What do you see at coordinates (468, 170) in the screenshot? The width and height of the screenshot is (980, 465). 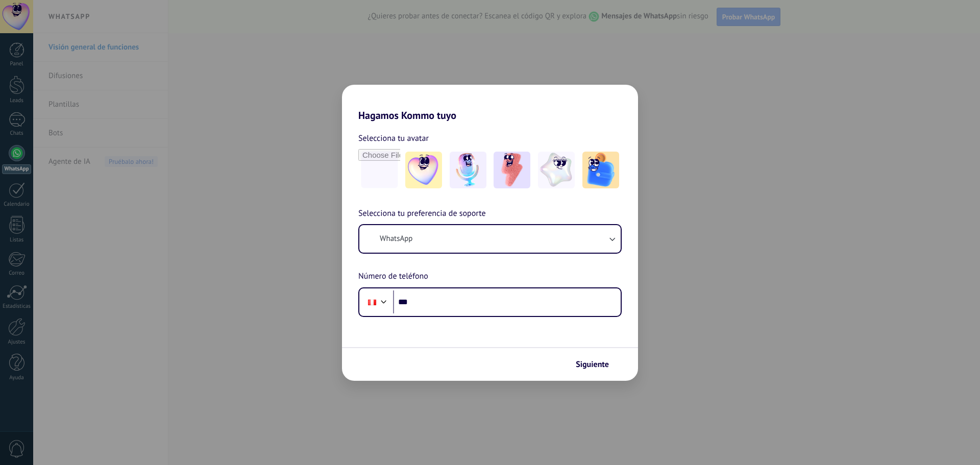 I see `img: -2.jpeg` at bounding box center [468, 170].